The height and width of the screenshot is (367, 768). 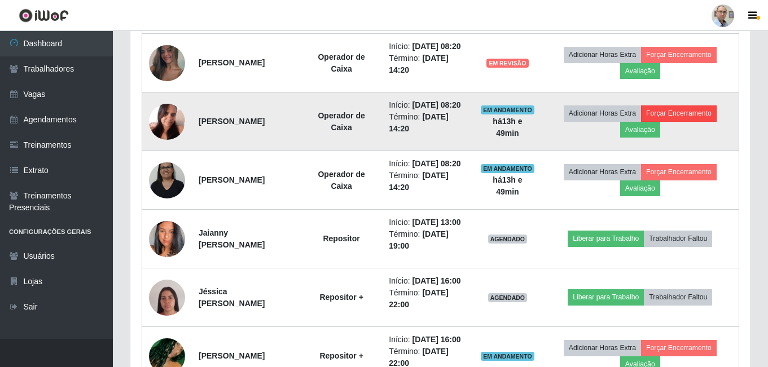 What do you see at coordinates (167, 121) in the screenshot?
I see `img: 1749323828428.jpeg` at bounding box center [167, 121].